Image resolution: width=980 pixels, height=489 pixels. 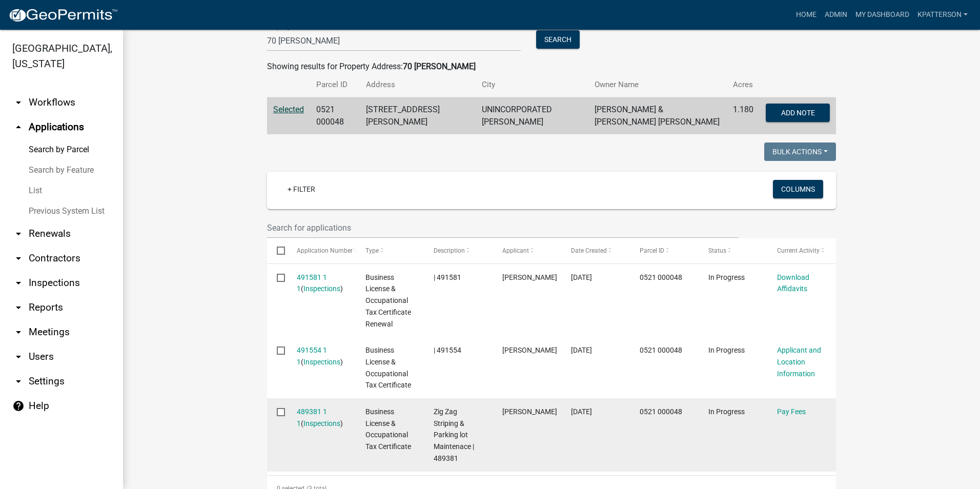 What do you see at coordinates (312, 417) in the screenshot?
I see `a: 489381 1 1` at bounding box center [312, 417].